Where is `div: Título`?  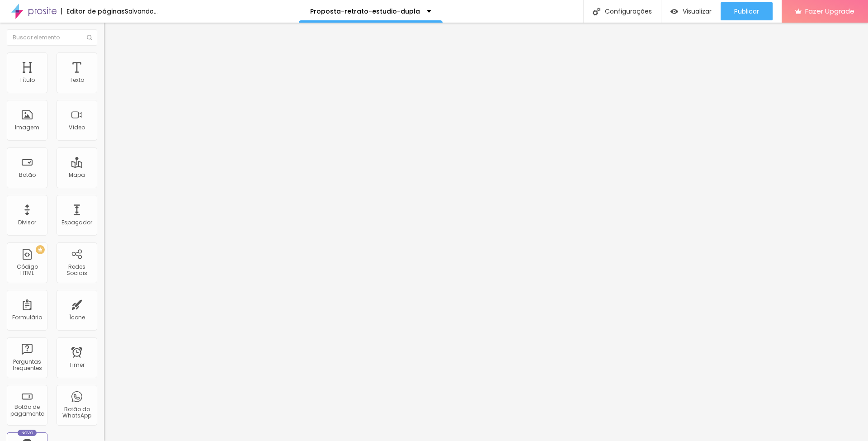
div: Título is located at coordinates (28, 80).